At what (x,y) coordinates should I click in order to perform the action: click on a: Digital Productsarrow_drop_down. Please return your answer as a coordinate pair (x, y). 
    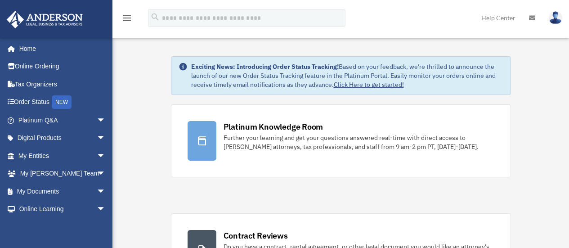
    Looking at the image, I should click on (63, 138).